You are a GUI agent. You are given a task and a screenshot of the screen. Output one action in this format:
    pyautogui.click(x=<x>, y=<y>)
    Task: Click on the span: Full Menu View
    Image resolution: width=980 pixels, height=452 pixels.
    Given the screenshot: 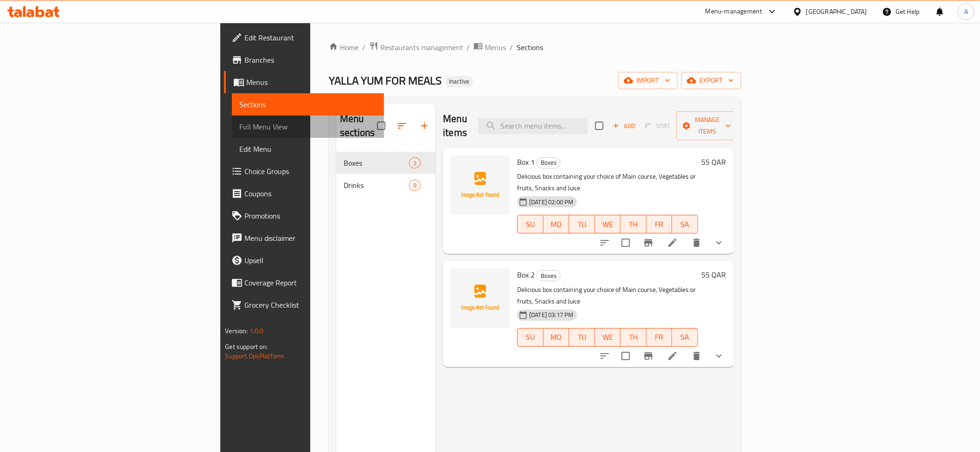 What is the action you would take?
    pyautogui.click(x=308, y=126)
    